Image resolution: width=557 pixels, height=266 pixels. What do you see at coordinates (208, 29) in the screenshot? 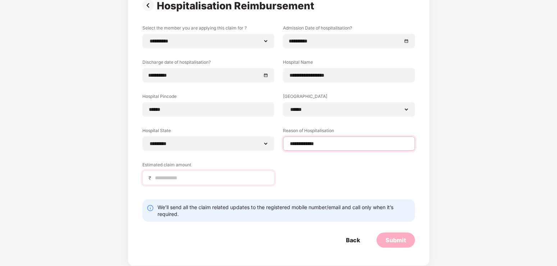
I see `label: Select the member you are applying this claim for ?` at bounding box center [208, 29].